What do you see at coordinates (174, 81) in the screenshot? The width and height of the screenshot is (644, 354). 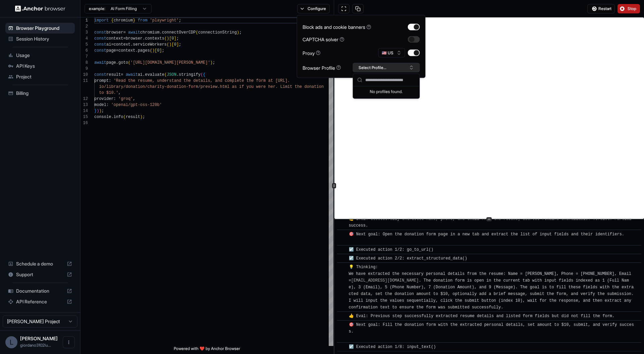 I see `span: 'Read the resume, understand the details, and comp` at bounding box center [174, 81].